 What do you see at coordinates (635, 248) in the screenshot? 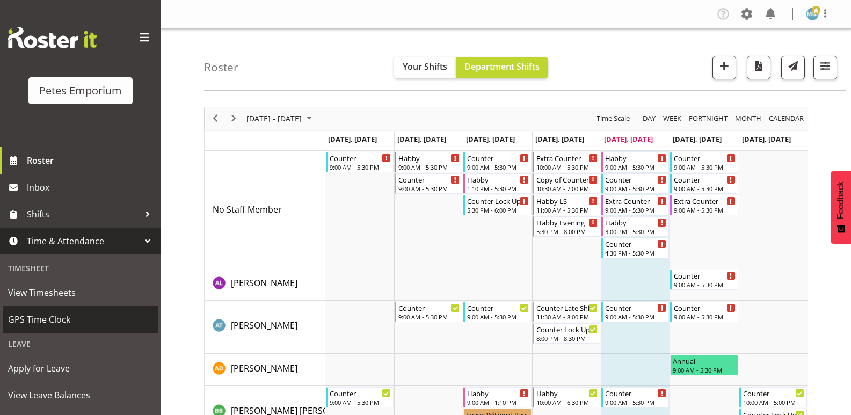
I see `div: No Staff Member"s event - Counter Begin From Friday, August 22, 2025 at 4:30:00 PM GMT+12:00 Ends...` at bounding box center [635, 248].